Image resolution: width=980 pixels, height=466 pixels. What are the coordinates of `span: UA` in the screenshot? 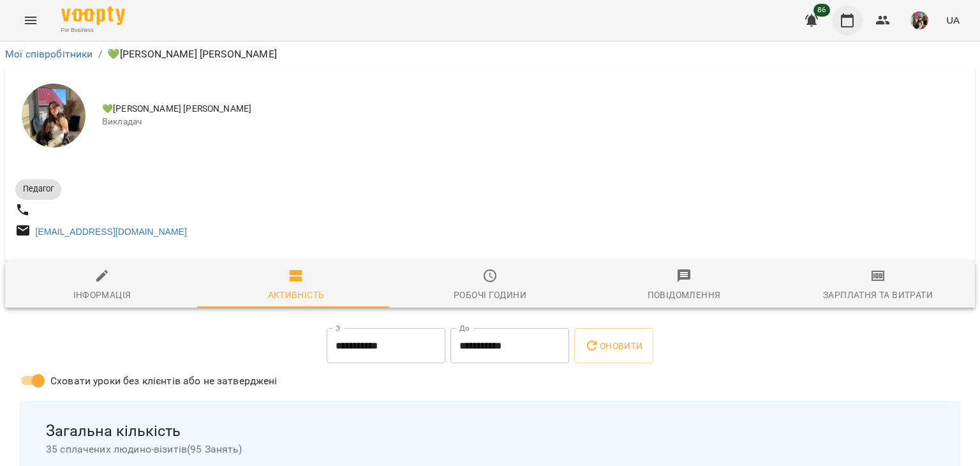 It's located at (953, 19).